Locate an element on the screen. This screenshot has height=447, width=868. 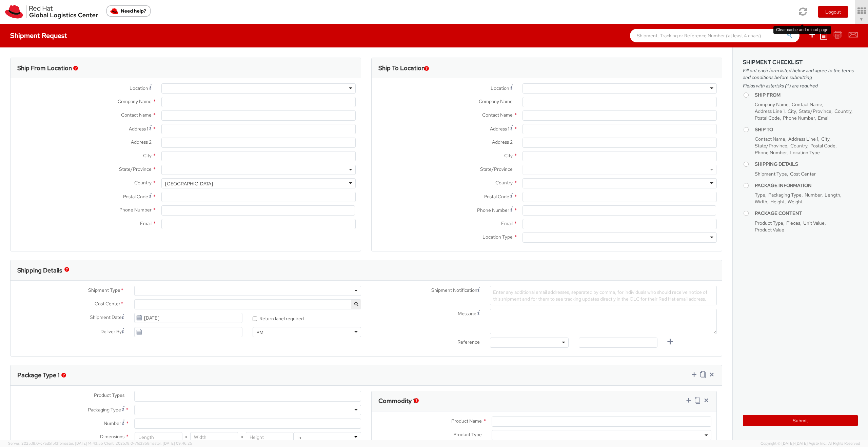
h4: Package Content is located at coordinates (806, 213).